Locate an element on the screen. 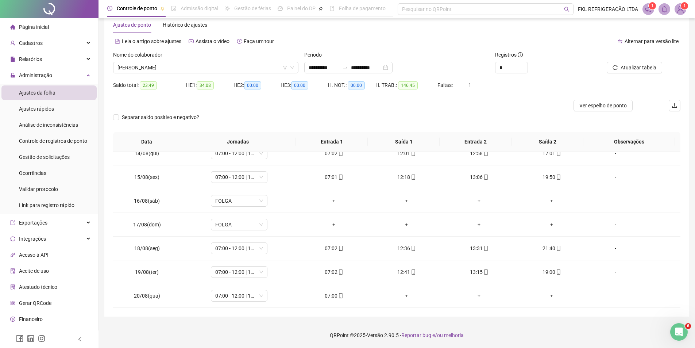  span: Gestão de solicitações is located at coordinates (44, 157).